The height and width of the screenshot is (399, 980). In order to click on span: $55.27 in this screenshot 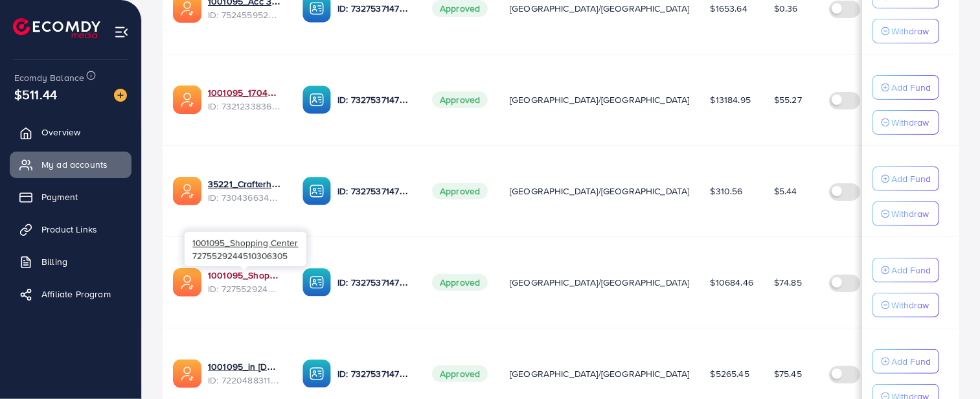, I will do `click(787, 100)`.